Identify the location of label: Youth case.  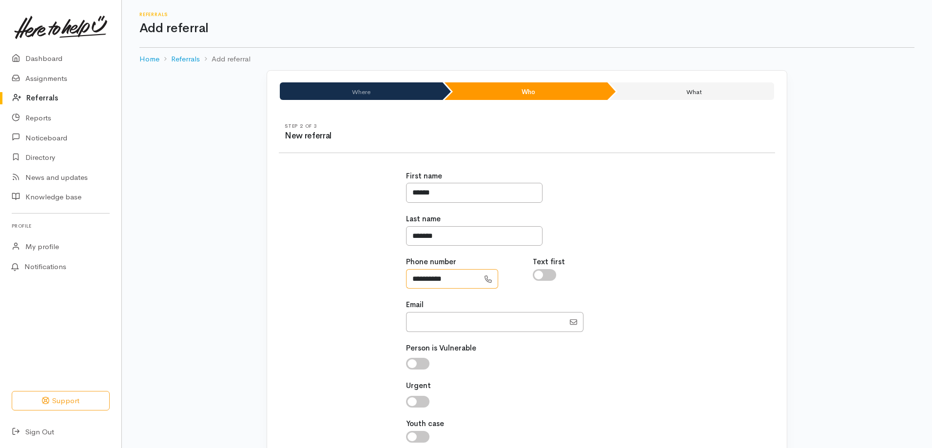
(425, 424).